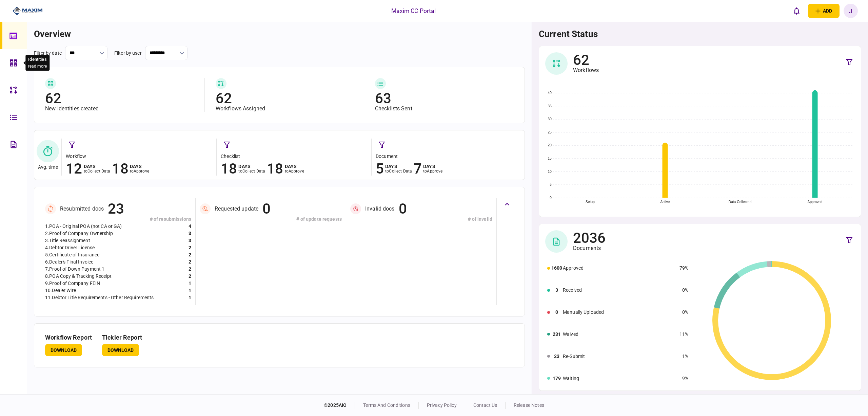 This screenshot has width=868, height=416. What do you see at coordinates (70, 247) in the screenshot?
I see `div: 4 . Debtor Driver License` at bounding box center [70, 247].